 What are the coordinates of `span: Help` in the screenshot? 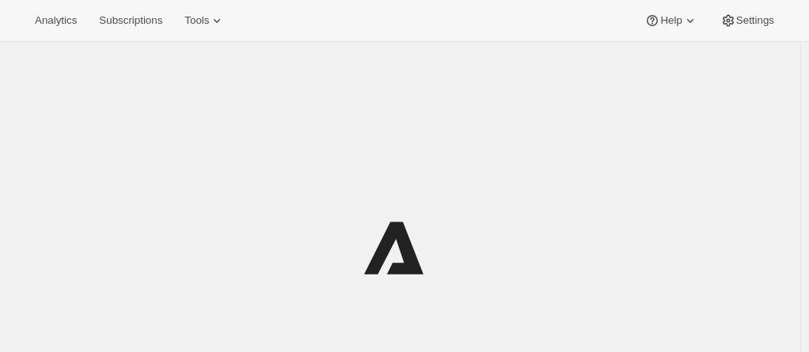 It's located at (671, 21).